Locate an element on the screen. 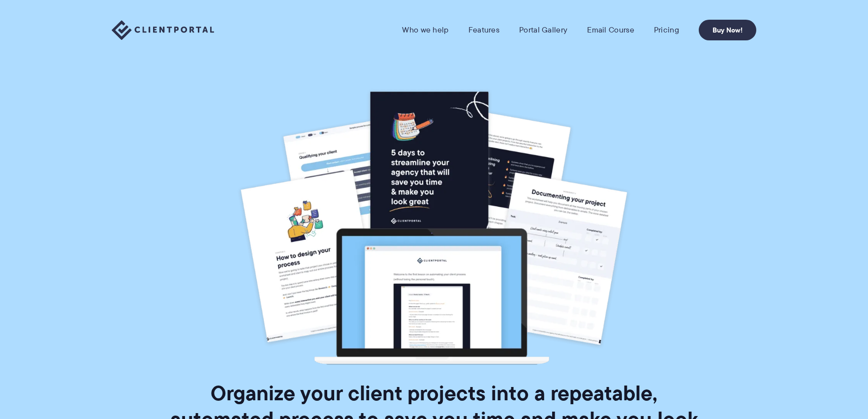 This screenshot has height=419, width=868. a: Pricing is located at coordinates (666, 30).